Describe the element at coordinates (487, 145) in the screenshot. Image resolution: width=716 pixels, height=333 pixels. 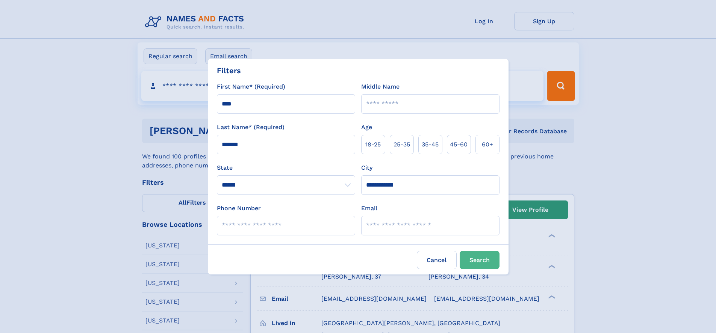
I see `span: 60+` at that location.